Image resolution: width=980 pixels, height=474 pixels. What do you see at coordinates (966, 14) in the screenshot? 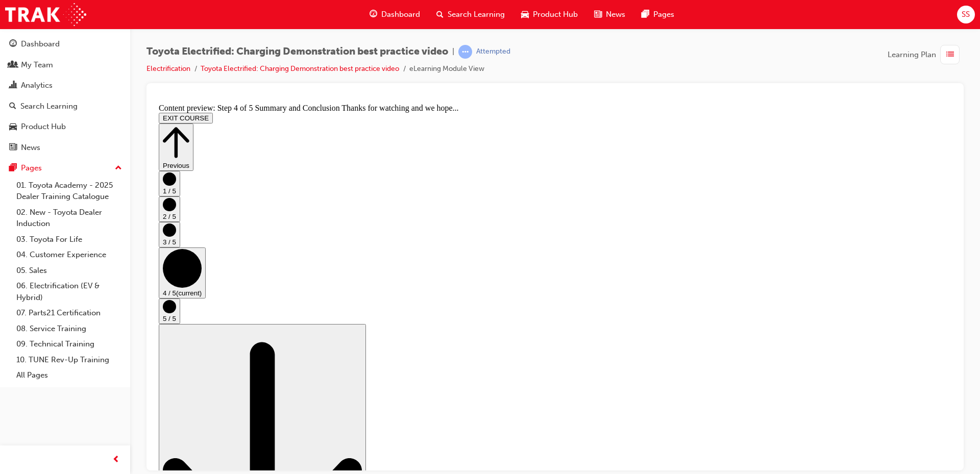
I see `span: SS` at bounding box center [966, 14].